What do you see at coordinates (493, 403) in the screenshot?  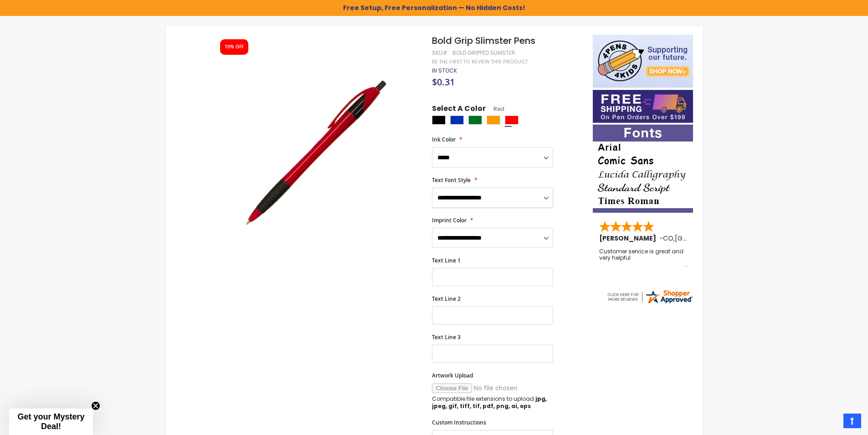 I see `p: Compatible file extensions to upload:` at bounding box center [493, 403].